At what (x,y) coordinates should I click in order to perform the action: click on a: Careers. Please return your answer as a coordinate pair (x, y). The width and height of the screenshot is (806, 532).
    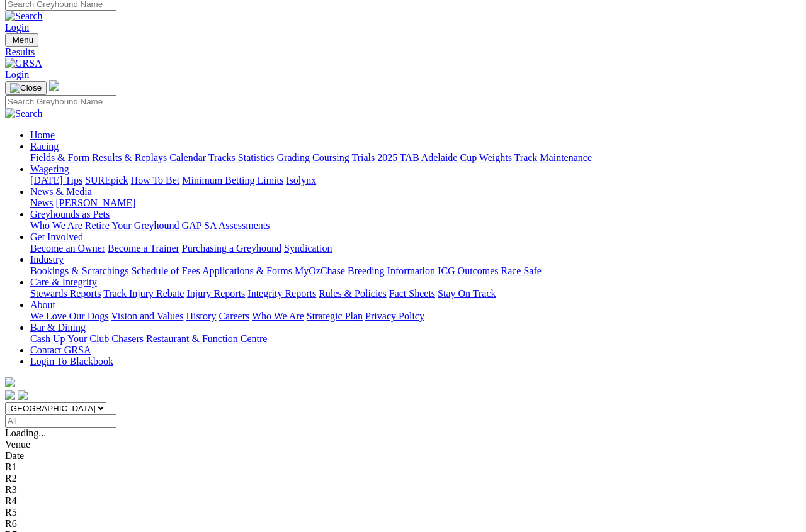
    Looking at the image, I should click on (233, 316).